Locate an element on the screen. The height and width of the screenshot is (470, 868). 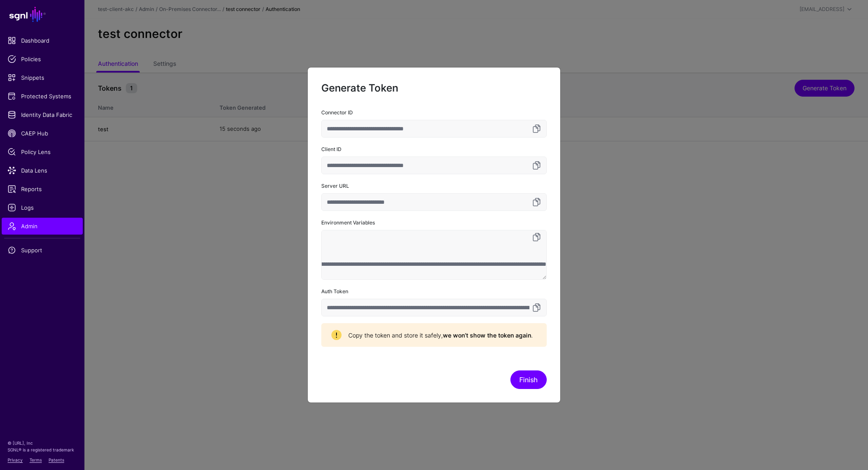
strong: we won’t show the token again is located at coordinates (487, 335).